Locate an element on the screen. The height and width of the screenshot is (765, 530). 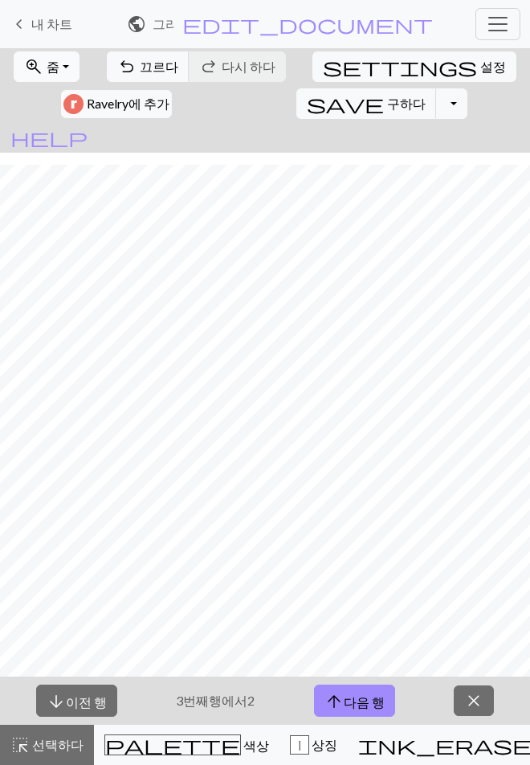
button: Ravelry에 추가 is located at coordinates (116, 104).